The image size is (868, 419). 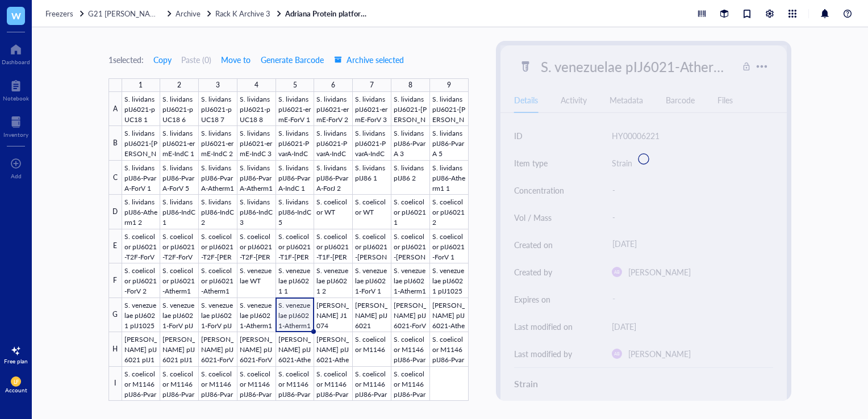 What do you see at coordinates (16, 381) in the screenshot?
I see `span: LF` at bounding box center [16, 381].